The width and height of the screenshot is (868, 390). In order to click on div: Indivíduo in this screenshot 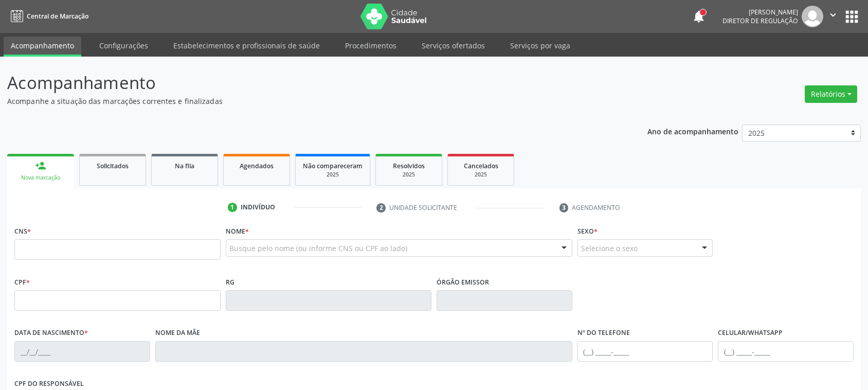, I will do `click(257, 207)`.